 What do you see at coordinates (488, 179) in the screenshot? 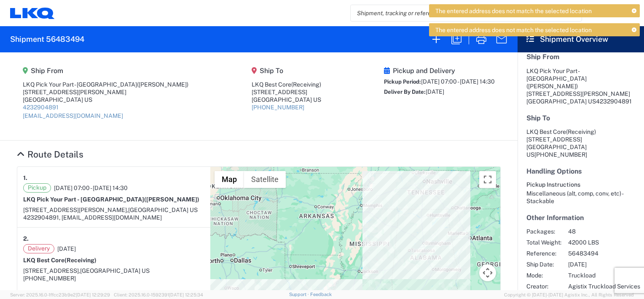
I see `button: Toggle fullscreen view` at bounding box center [488, 179].